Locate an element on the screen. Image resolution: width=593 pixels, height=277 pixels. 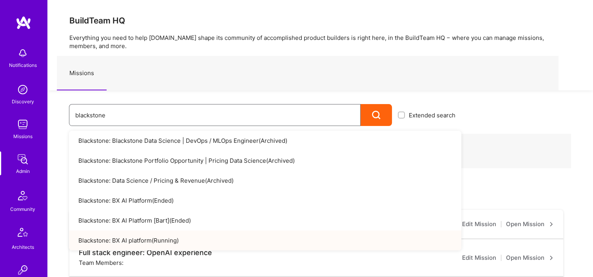
img: bell is located at coordinates (23, 53).